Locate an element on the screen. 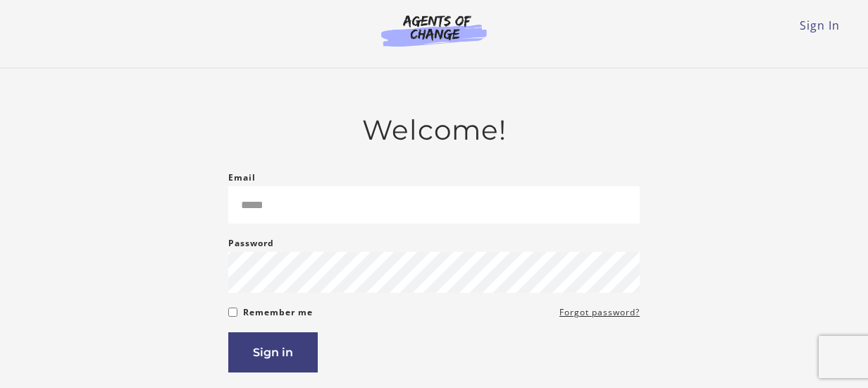 This screenshot has height=388, width=868. label: Remember me is located at coordinates (278, 313).